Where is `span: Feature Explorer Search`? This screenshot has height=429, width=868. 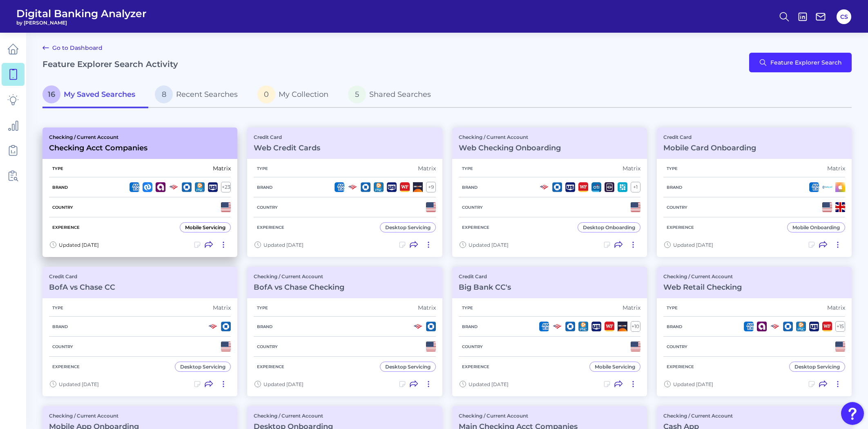 span: Feature Explorer Search is located at coordinates (806, 62).